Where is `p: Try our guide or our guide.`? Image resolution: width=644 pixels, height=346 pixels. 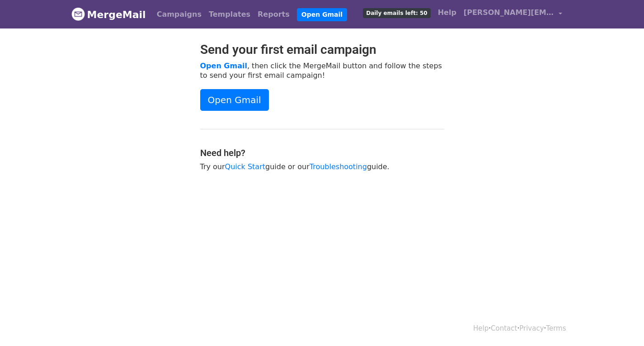 p: Try our guide or our guide. is located at coordinates (322, 166).